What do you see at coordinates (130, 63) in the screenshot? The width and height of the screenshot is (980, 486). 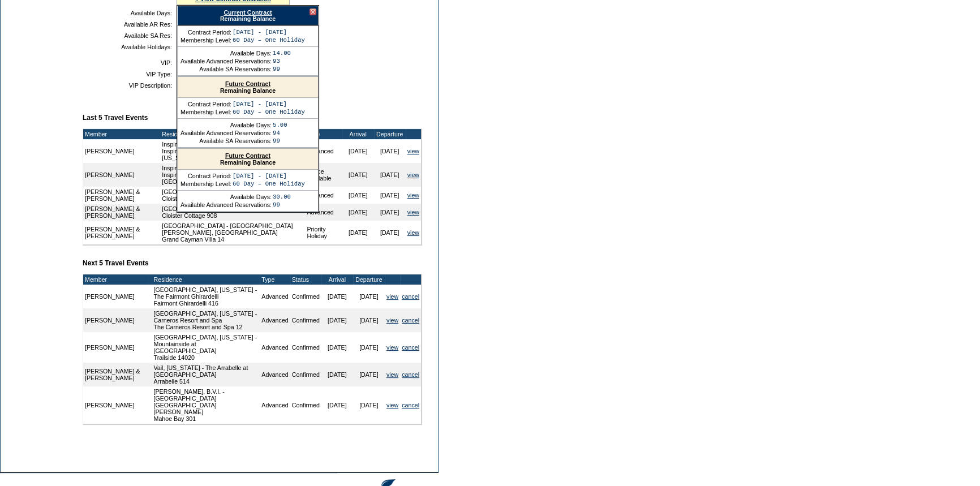 I see `td: VIP:` at bounding box center [130, 63].